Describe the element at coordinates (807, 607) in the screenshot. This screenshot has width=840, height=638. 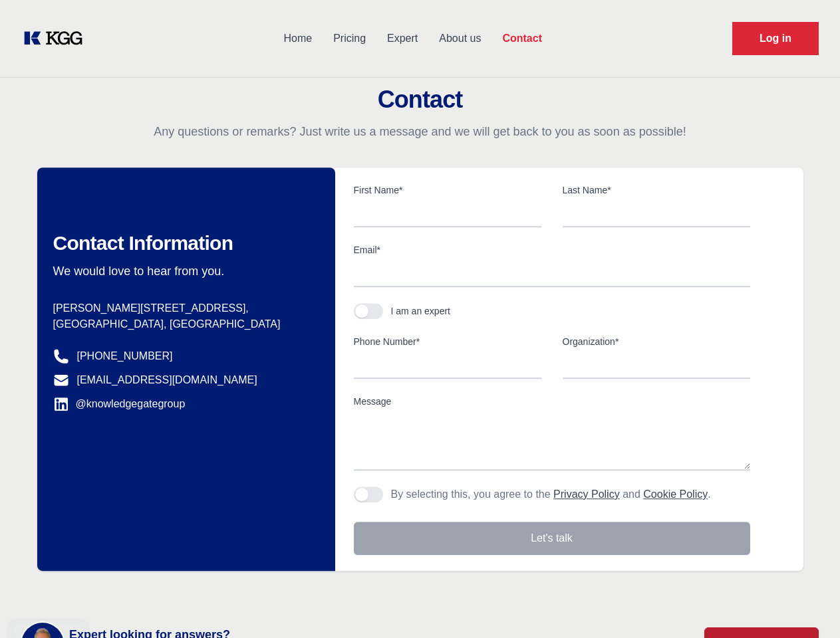
I see `div: Chat Widget` at that location.